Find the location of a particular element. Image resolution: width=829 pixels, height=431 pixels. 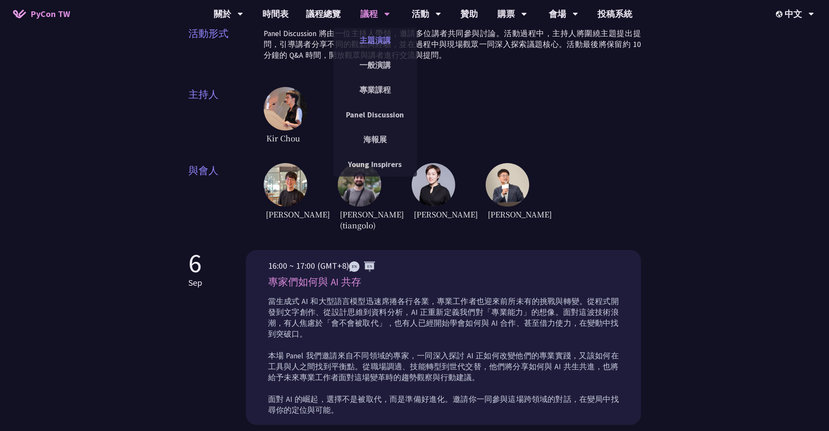

img: ENEN.5a408d1.svg is located at coordinates (362, 267).